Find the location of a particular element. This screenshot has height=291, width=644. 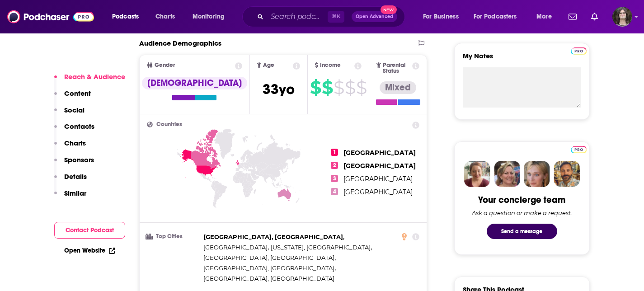

span: 1 is located at coordinates (335, 153).